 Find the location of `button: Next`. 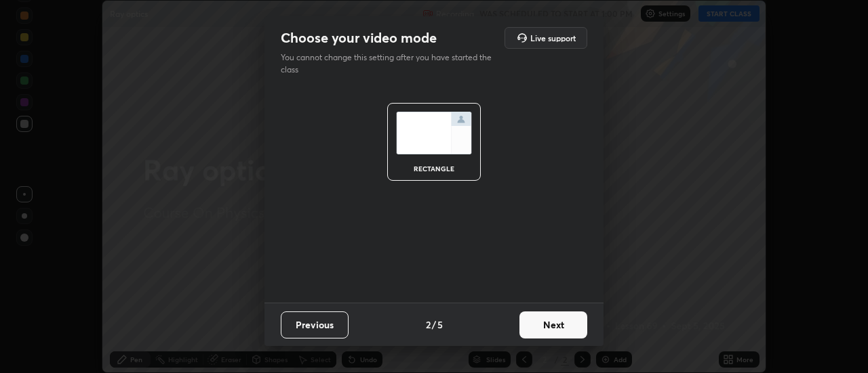

button: Next is located at coordinates (553, 325).